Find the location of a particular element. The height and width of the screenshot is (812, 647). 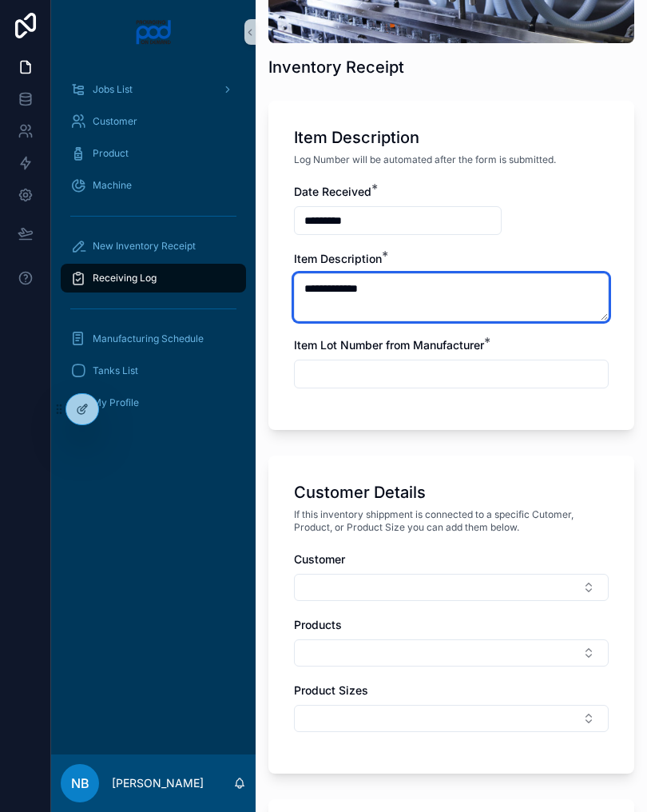

h1: Inventory Receipt is located at coordinates (336, 67).